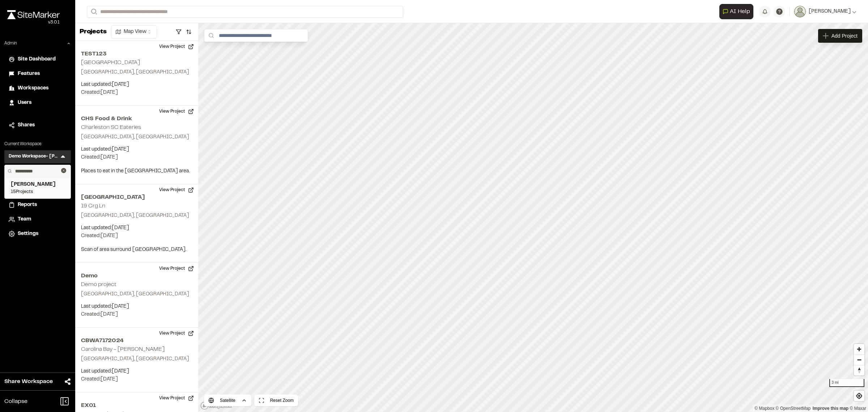 Image resolution: width=868 pixels, height=412 pixels. Describe the element at coordinates (227, 400) in the screenshot. I see `button: Satellite` at that location.